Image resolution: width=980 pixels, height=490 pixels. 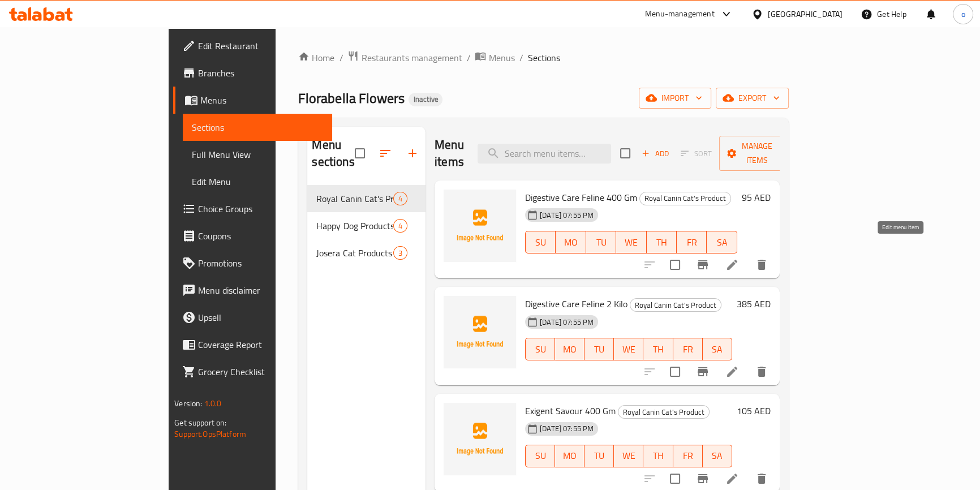 I want to click on button: import, so click(x=674, y=98).